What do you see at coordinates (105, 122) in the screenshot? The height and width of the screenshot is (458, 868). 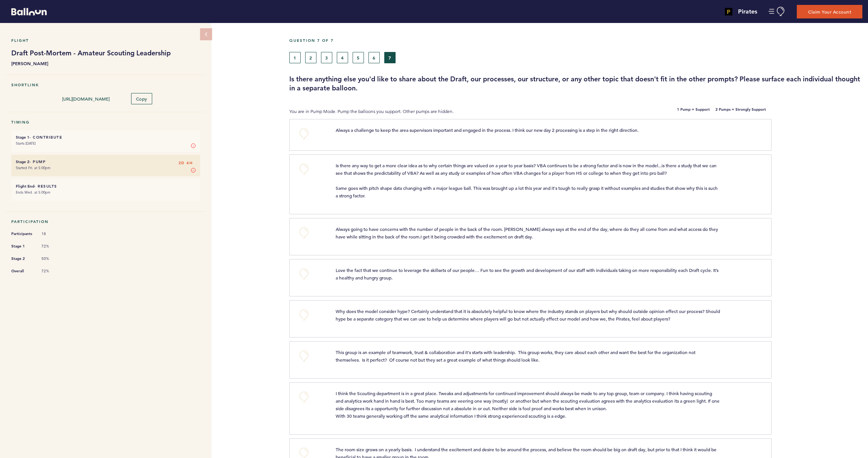 I see `h5: Timing` at bounding box center [105, 122].